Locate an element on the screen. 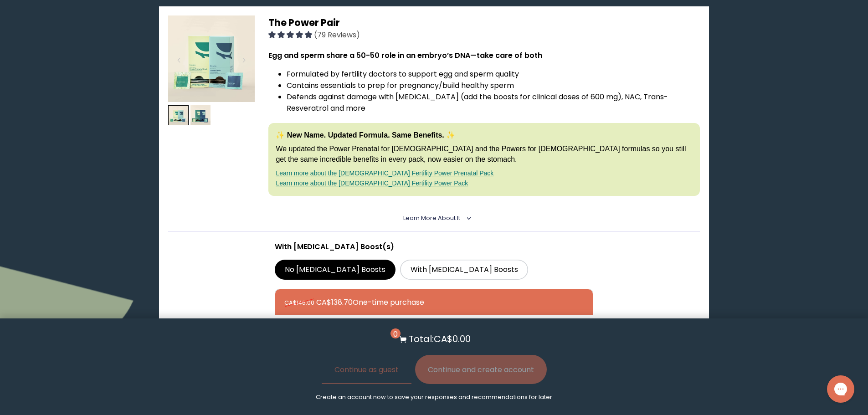 The image size is (868, 415). span: Learn More About it is located at coordinates (431, 218).